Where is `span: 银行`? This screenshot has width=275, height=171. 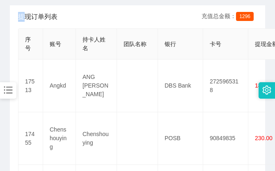
span: 银行 is located at coordinates (170, 44).